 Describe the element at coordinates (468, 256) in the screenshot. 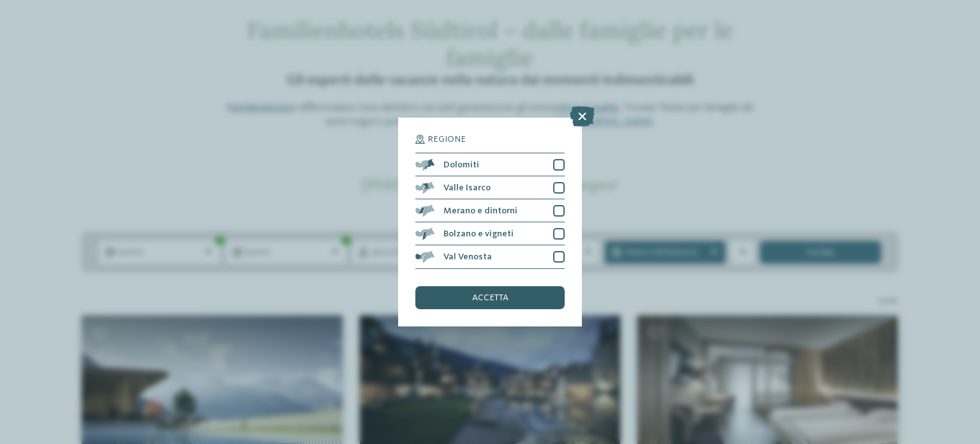

I see `span: Val Venosta` at that location.